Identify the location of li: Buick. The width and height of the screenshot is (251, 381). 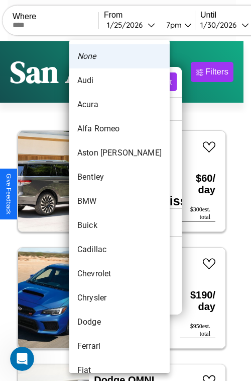
(120, 225).